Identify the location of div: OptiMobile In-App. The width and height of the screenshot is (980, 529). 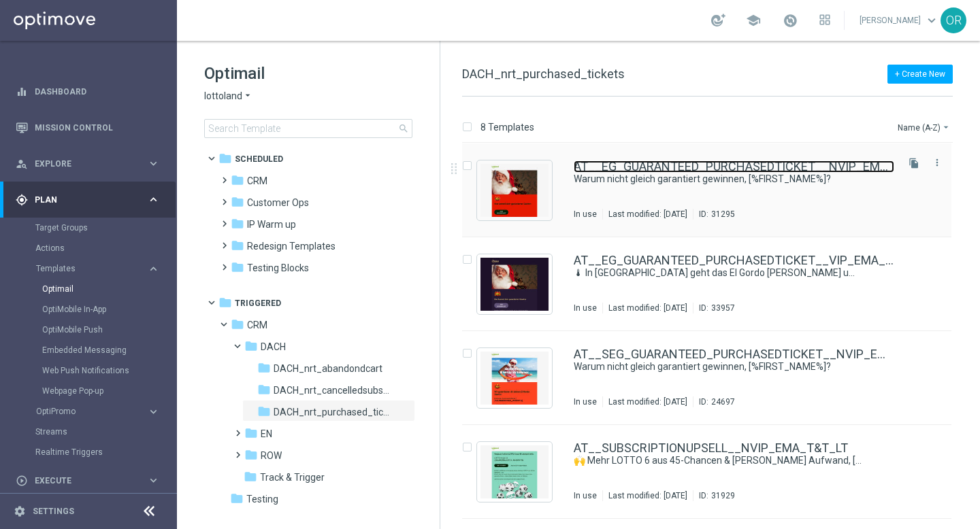
(109, 310).